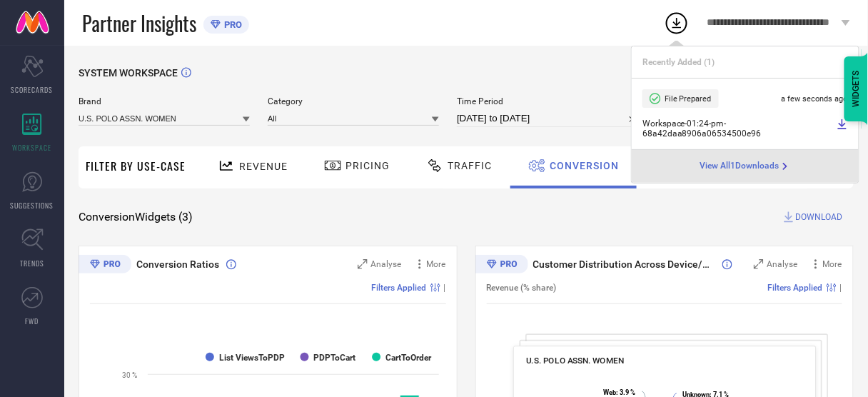 Image resolution: width=868 pixels, height=397 pixels. Describe the element at coordinates (745, 166) in the screenshot. I see `div: Open download page` at that location.